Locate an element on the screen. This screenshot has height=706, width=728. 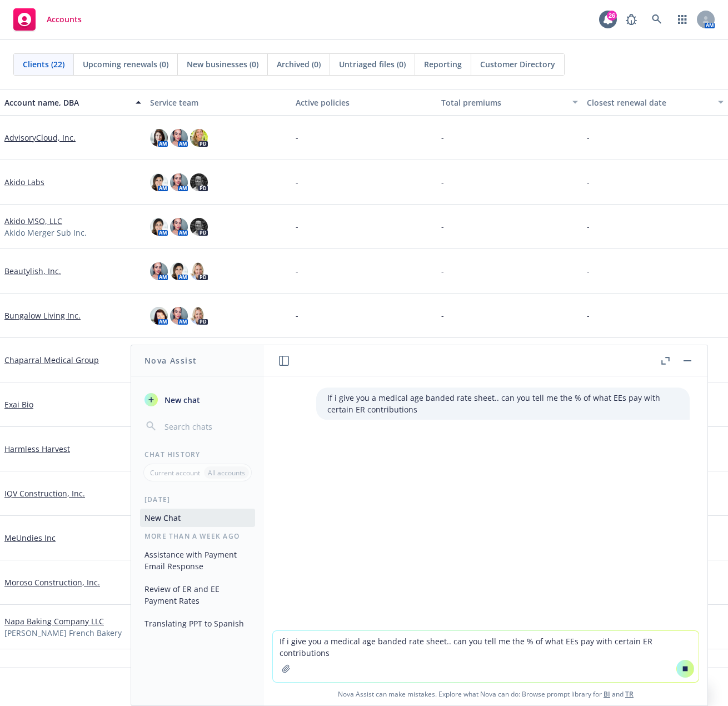
a: AdvisoryCloud, Inc. is located at coordinates (40, 137).